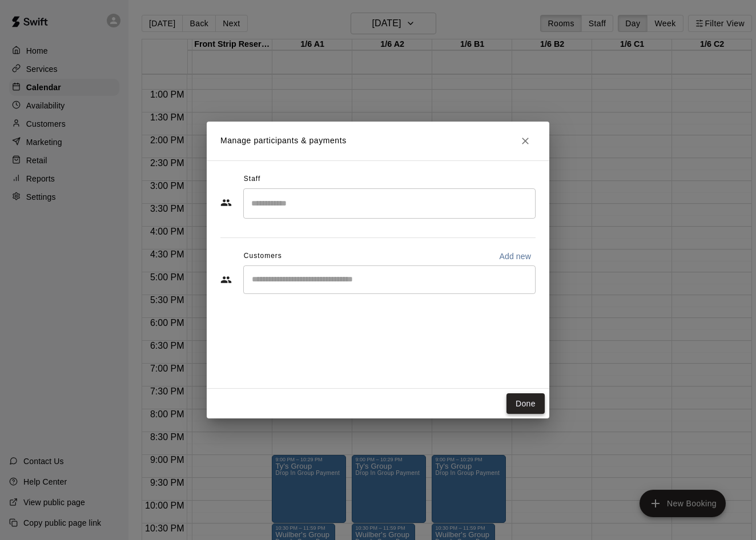  Describe the element at coordinates (525, 141) in the screenshot. I see `button: Close` at that location.